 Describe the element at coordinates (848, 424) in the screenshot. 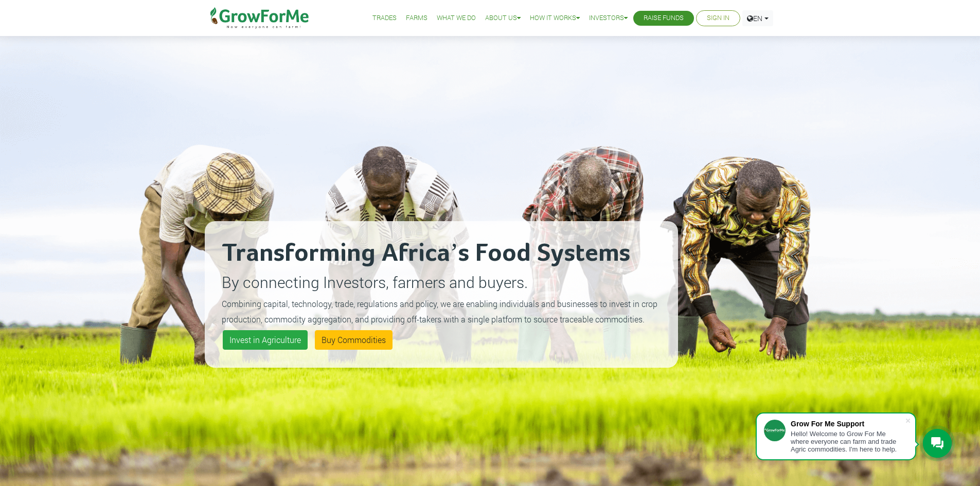

I see `div: Grow For Me Support` at that location.